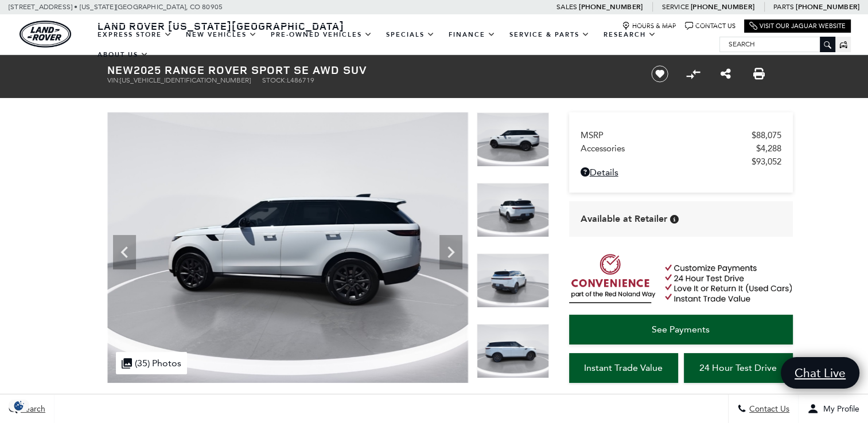 This screenshot has height=423, width=868. I want to click on span: Sales, so click(567, 7).